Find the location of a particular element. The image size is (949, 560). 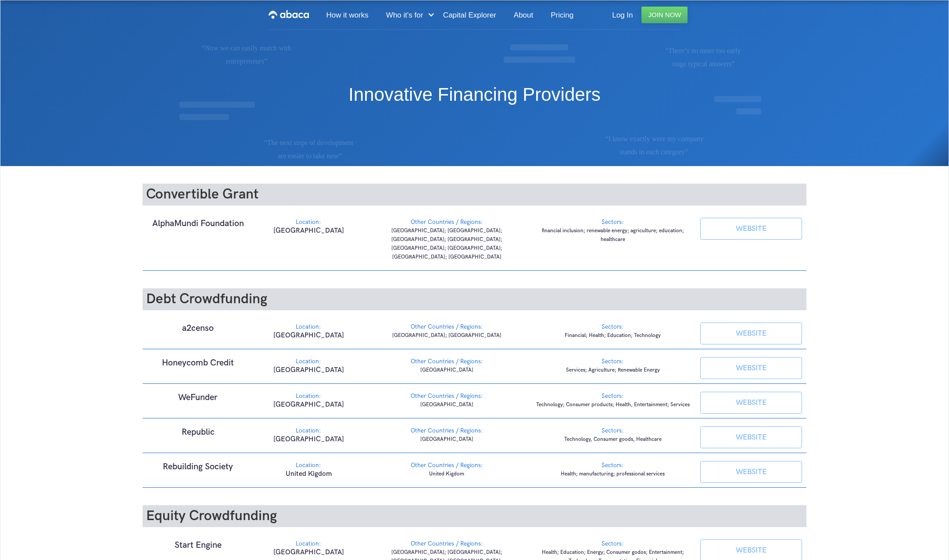

h2: Convertible Grant is located at coordinates (474, 195).